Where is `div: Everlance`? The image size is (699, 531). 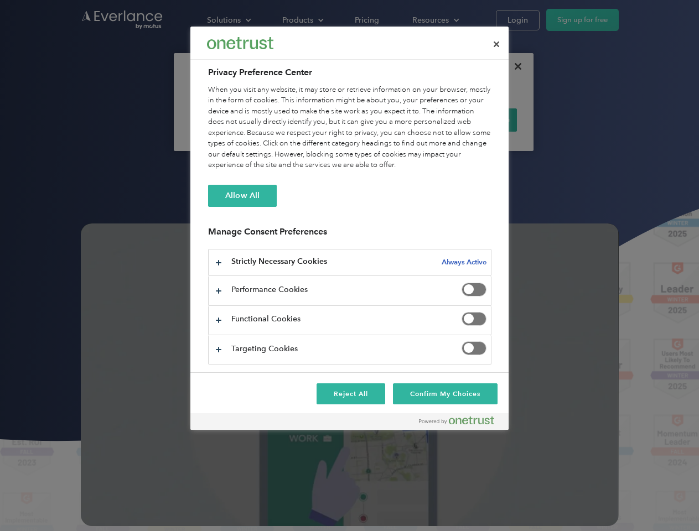
div: Everlance is located at coordinates (240, 43).